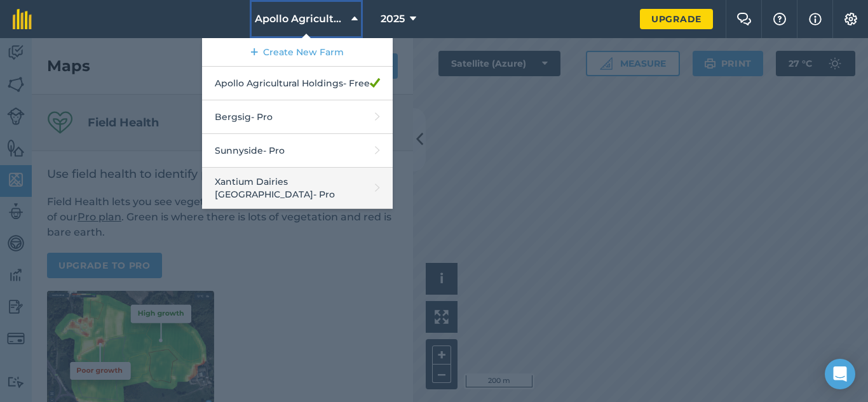  I want to click on a: Apollo Agricultural Holdings- Free, so click(298, 83).